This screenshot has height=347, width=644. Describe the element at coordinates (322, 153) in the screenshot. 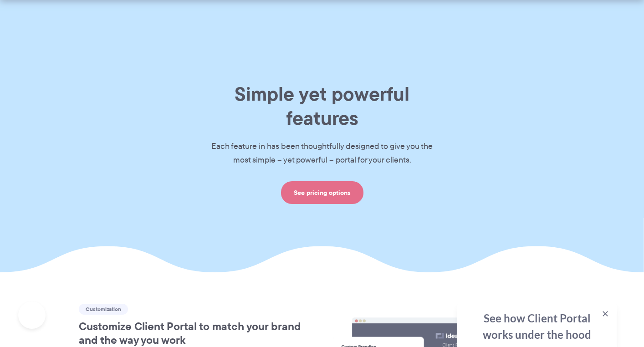

I see `p: Each feature in has been thoughtfully designed to give you the most simple – yet powerful – porta...` at that location.